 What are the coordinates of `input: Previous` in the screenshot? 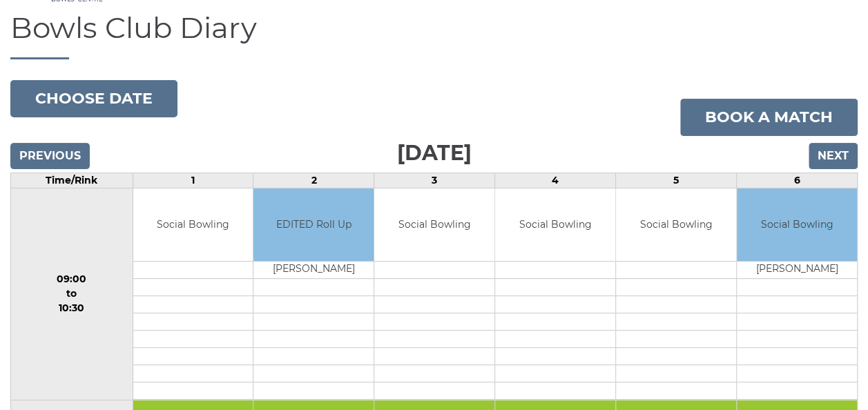 It's located at (50, 157).